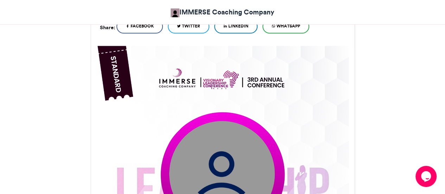 Image resolution: width=445 pixels, height=194 pixels. I want to click on a: Twitter, so click(189, 26).